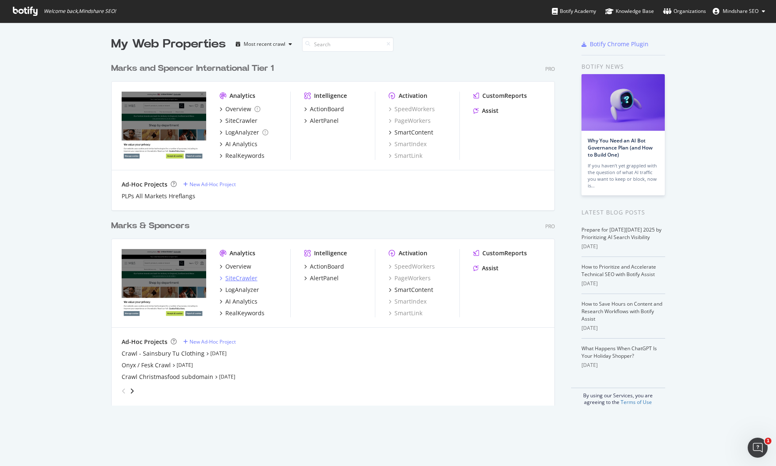 The width and height of the screenshot is (776, 466). I want to click on button: Most recent crawl, so click(264, 44).